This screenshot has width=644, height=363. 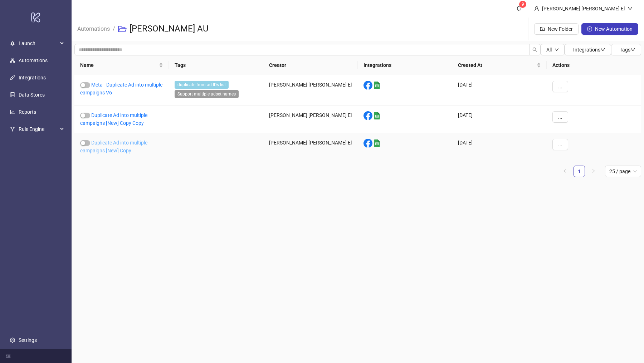 What do you see at coordinates (579, 171) in the screenshot?
I see `li: 1` at bounding box center [579, 171].